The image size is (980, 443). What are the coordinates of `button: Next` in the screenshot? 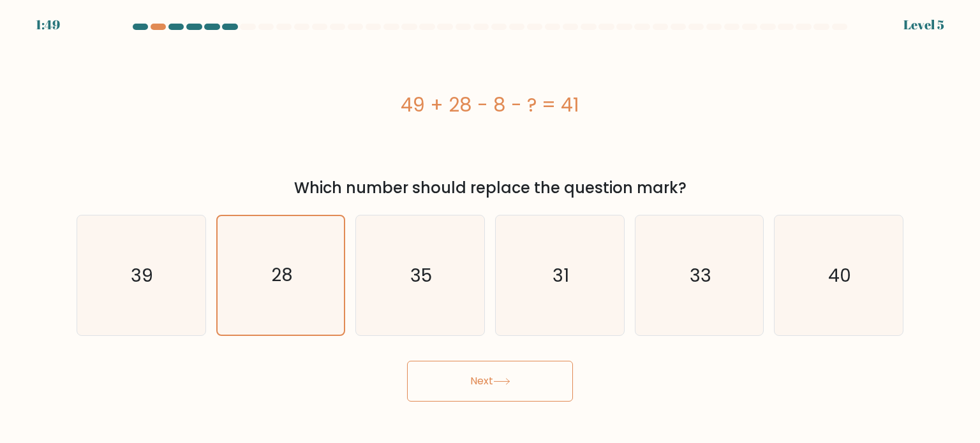 It's located at (490, 381).